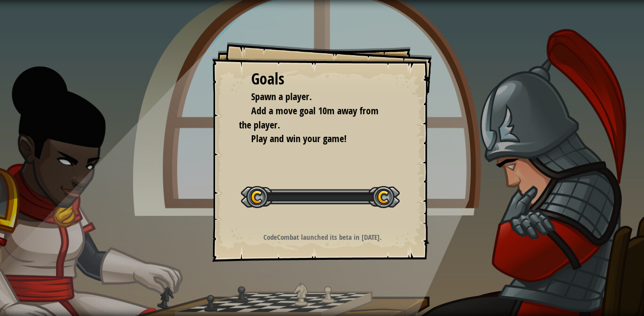 This screenshot has width=644, height=316. I want to click on div: Goals, so click(322, 79).